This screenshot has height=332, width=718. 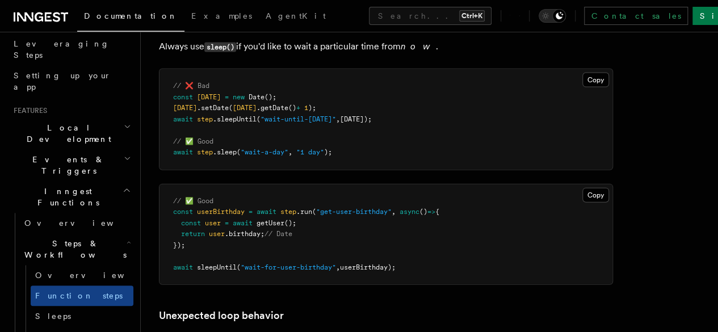 I want to click on kbd: Ctrl+K, so click(x=472, y=16).